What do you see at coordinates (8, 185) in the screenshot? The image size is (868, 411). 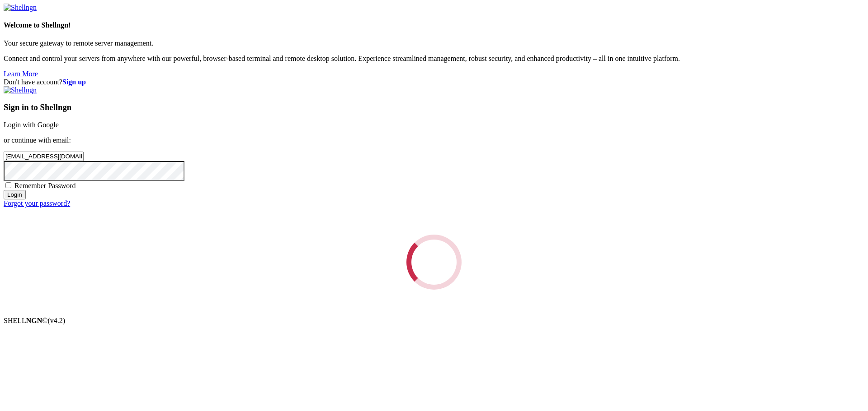 I see `input: Remember Password` at bounding box center [8, 185].